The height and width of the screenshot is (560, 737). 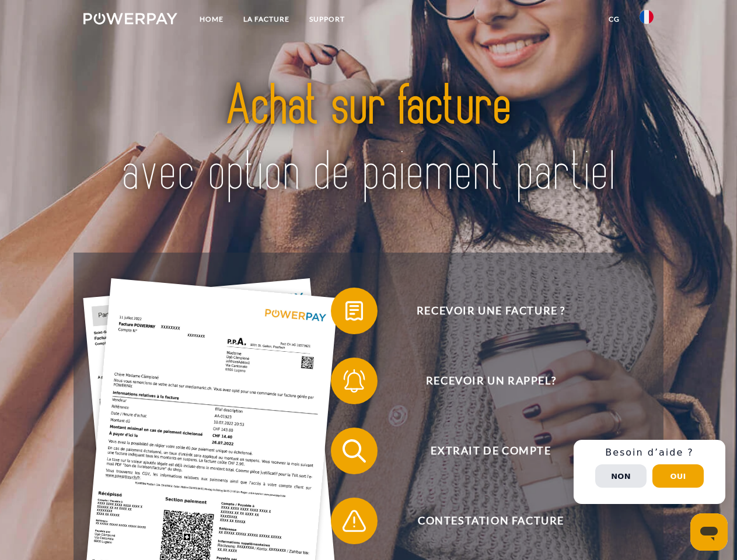 What do you see at coordinates (678, 476) in the screenshot?
I see `button: Oui` at bounding box center [678, 476].